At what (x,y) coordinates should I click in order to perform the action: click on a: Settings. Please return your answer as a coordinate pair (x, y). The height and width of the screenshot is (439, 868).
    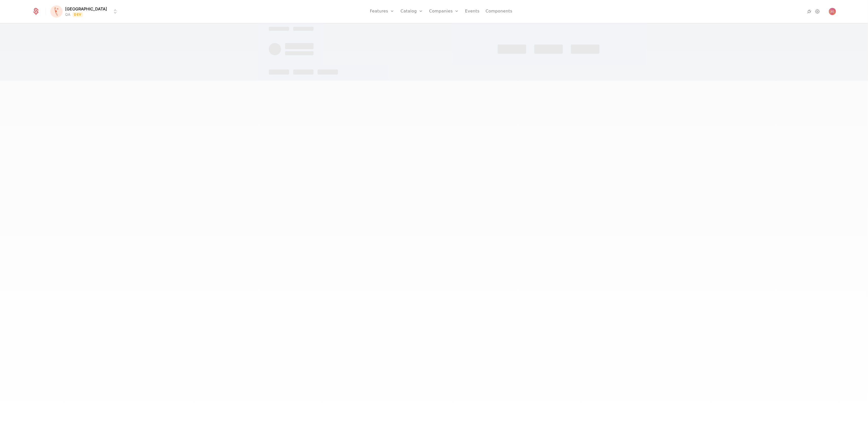
    Looking at the image, I should click on (818, 12).